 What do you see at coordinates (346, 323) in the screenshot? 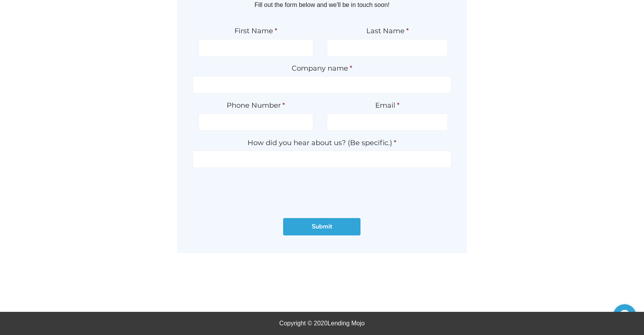
I see `span: Lending Mojo` at bounding box center [346, 323].